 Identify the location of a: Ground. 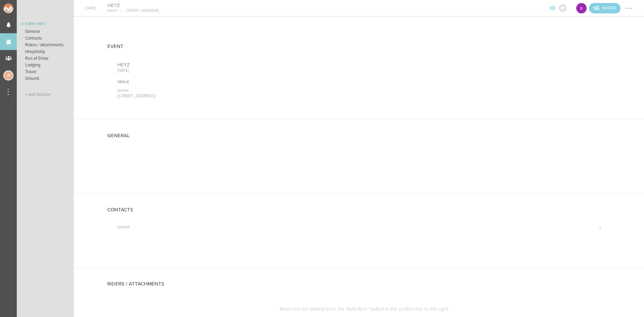
(45, 79).